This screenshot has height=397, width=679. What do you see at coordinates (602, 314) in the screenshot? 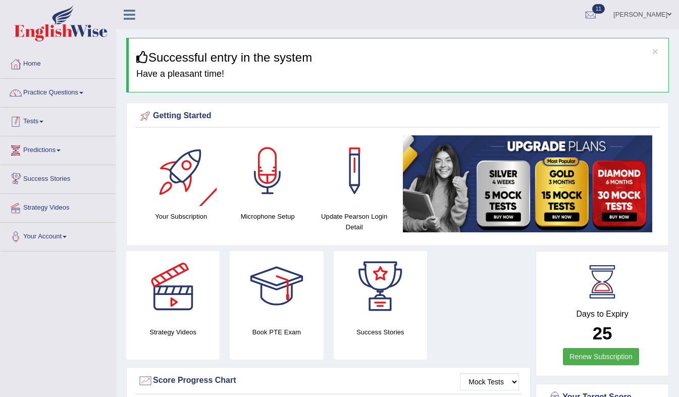
I see `h4: Days to Expiry` at bounding box center [602, 314].